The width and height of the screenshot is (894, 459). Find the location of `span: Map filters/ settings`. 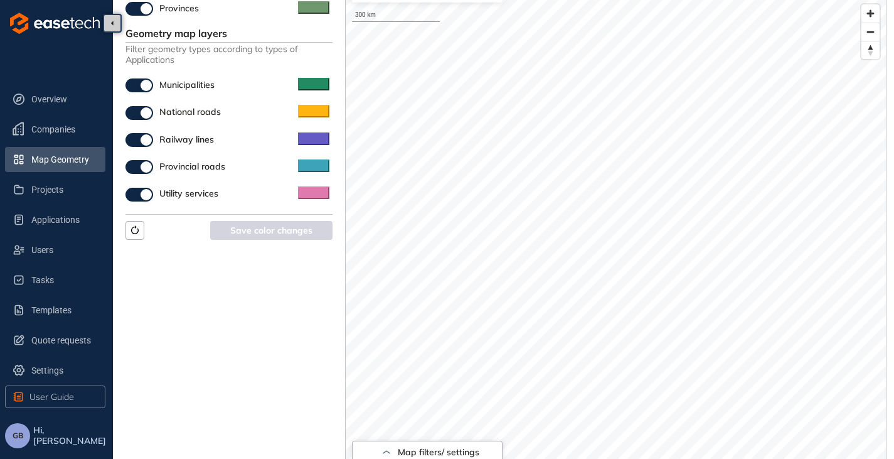

span: Map filters/ settings is located at coordinates (439, 452).